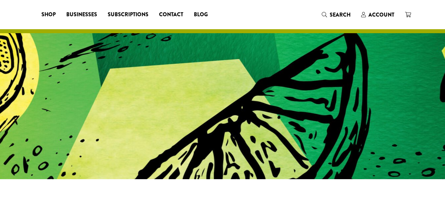 This screenshot has height=213, width=445. What do you see at coordinates (336, 15) in the screenshot?
I see `a: Search` at bounding box center [336, 15].